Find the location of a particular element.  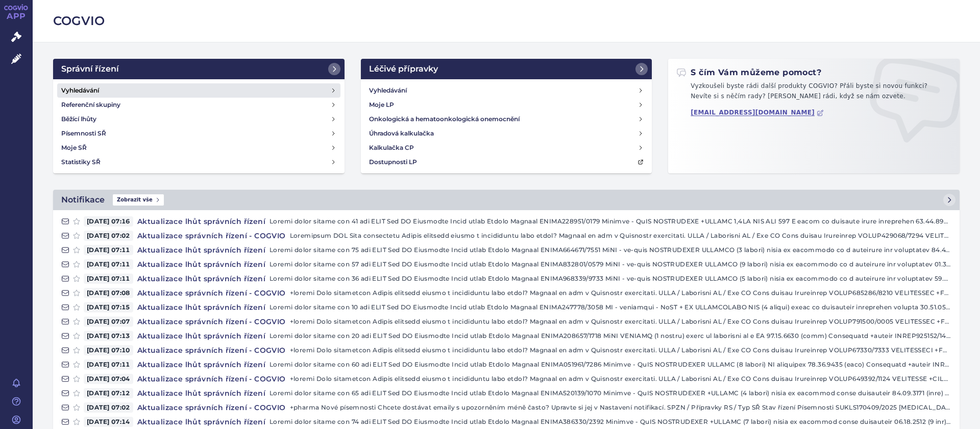

h4: Moje LP is located at coordinates (382, 105).